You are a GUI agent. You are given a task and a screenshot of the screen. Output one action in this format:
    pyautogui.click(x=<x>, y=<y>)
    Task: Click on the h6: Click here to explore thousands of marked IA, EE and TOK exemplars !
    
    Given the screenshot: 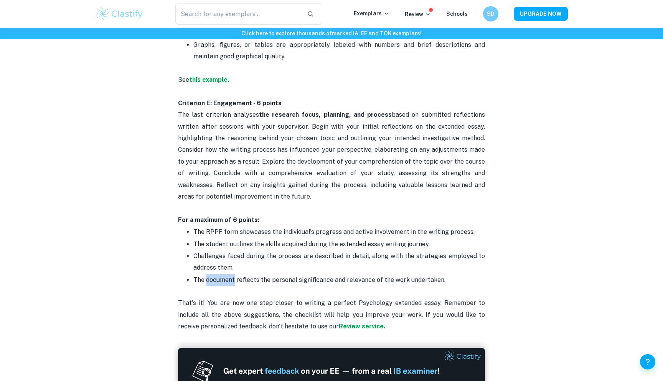 What is the action you would take?
    pyautogui.click(x=332, y=33)
    